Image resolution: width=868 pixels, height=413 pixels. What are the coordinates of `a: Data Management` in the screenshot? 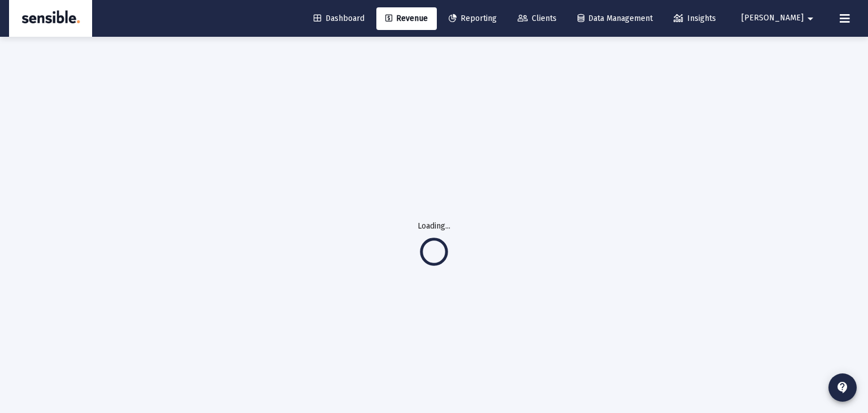 It's located at (615, 19).